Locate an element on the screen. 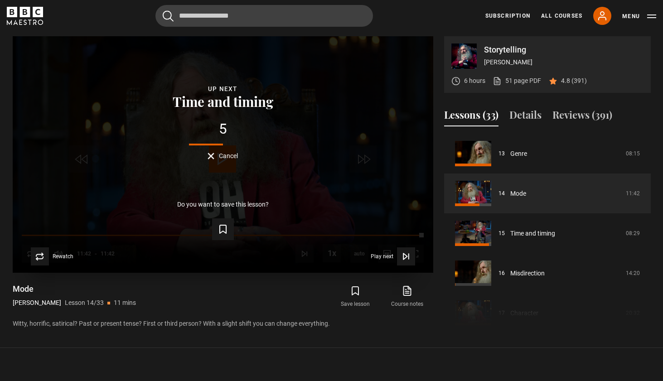 The height and width of the screenshot is (381, 663). a: 51 page PDF is located at coordinates (516, 81).